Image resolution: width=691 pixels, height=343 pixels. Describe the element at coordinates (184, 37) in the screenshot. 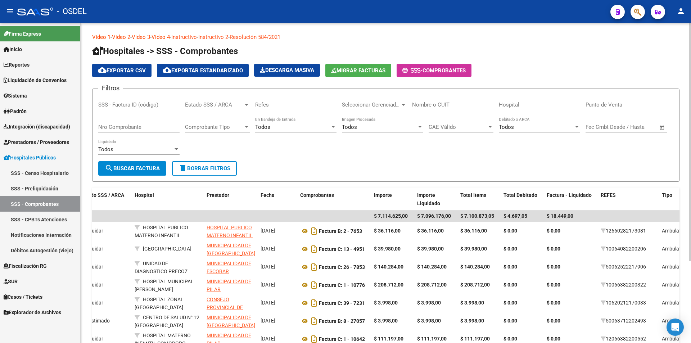

I see `a: Instructivo` at that location.